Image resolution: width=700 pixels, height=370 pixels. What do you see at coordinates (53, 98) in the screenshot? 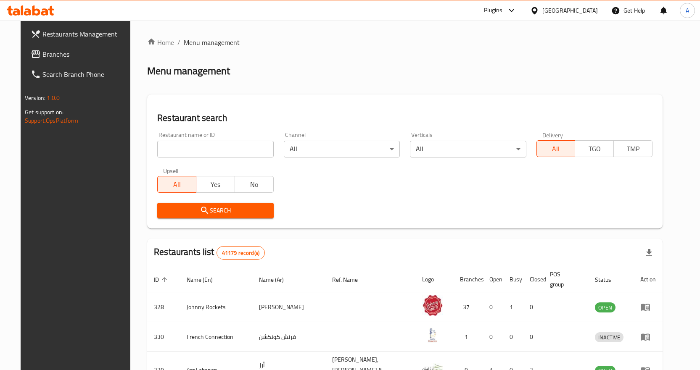
I see `span: 1.0.0` at bounding box center [53, 98].